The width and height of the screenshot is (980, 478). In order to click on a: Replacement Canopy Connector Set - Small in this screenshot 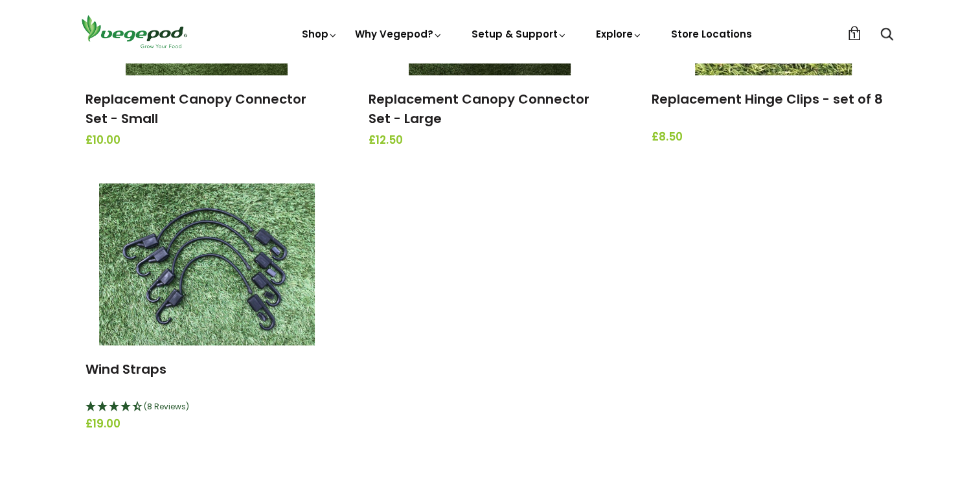, I will do `click(196, 109)`.